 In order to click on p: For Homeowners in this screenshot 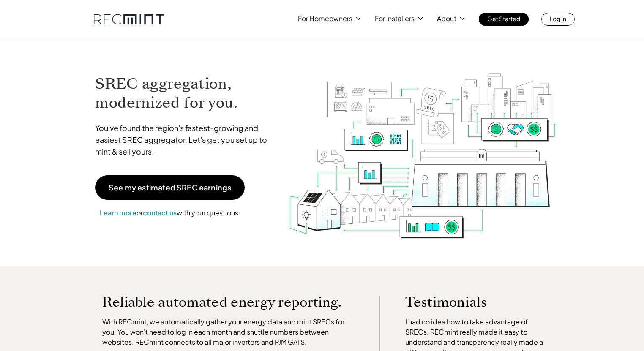, I will do `click(325, 19)`.